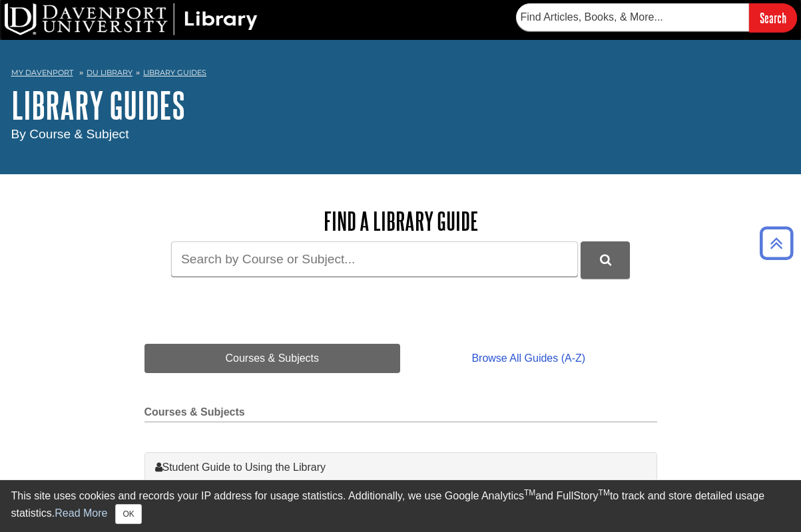 This screenshot has height=532, width=801. What do you see at coordinates (401, 135) in the screenshot?
I see `div: By Course & Subject` at bounding box center [401, 135].